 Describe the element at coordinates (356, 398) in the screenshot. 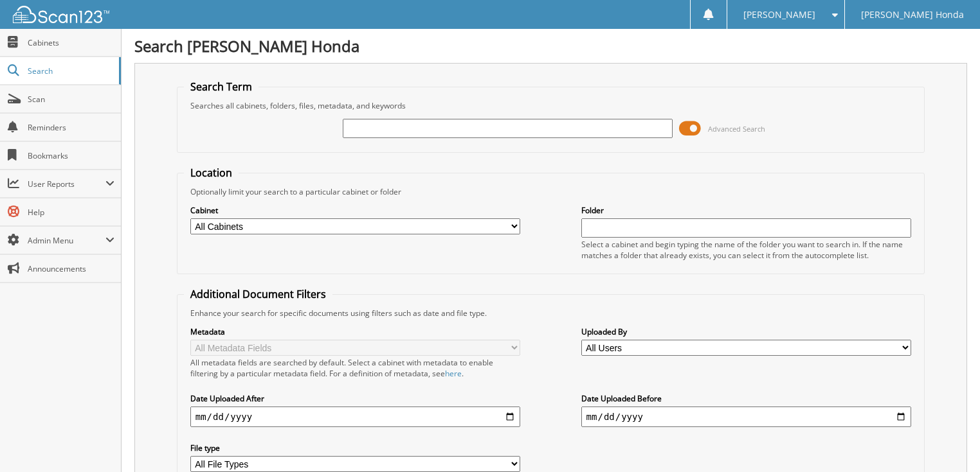

I see `label: Date Uploaded After` at that location.